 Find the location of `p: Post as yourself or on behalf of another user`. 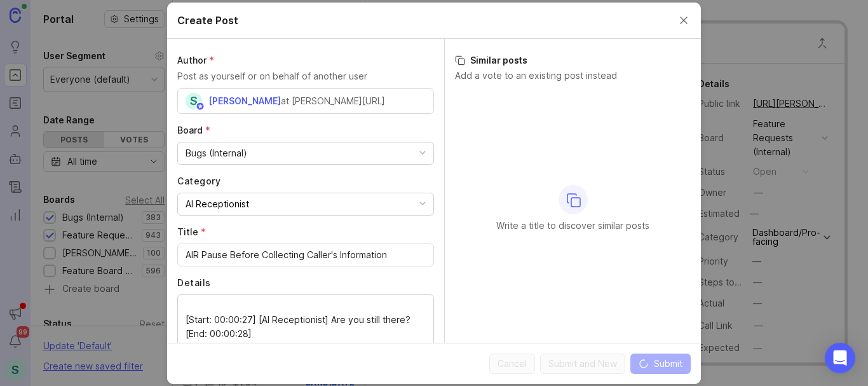

p: Post as yourself or on behalf of another user is located at coordinates (306, 76).